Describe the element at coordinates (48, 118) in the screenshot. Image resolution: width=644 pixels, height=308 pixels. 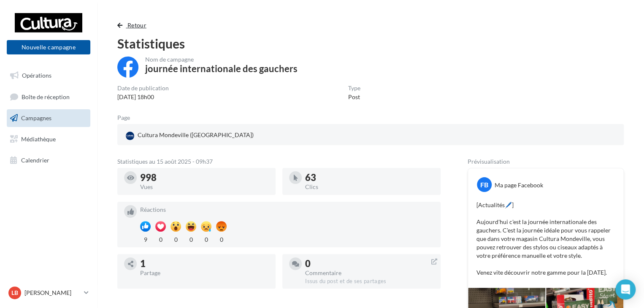
I see `a: Campagnes` at that location.